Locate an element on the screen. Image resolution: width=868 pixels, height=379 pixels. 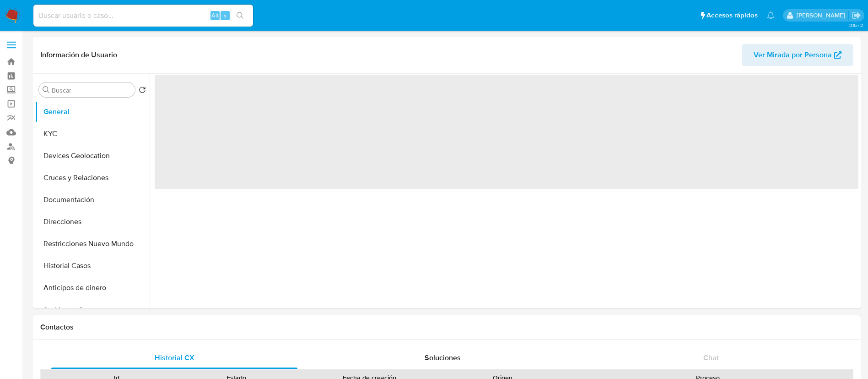
button: General is located at coordinates (92, 112).